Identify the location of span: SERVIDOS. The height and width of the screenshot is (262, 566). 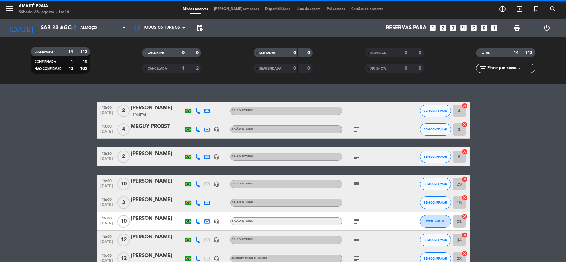
(378, 53).